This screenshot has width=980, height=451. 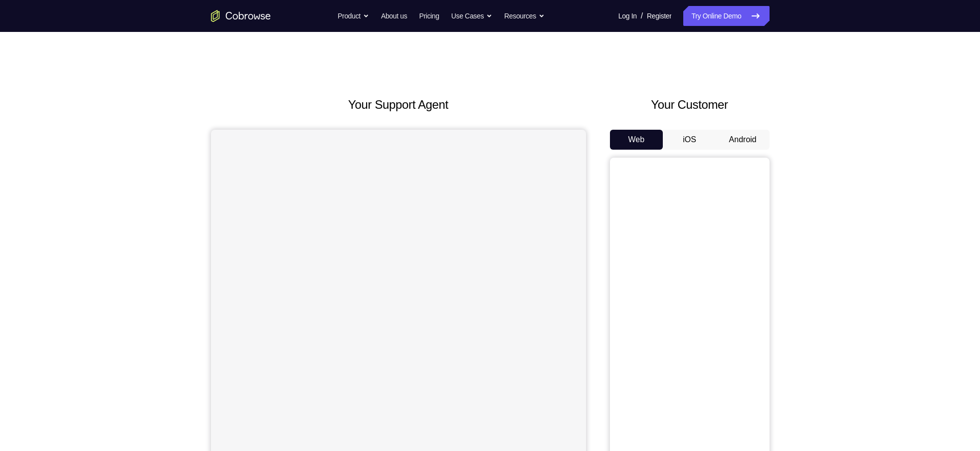 What do you see at coordinates (394, 16) in the screenshot?
I see `a: About us` at bounding box center [394, 16].